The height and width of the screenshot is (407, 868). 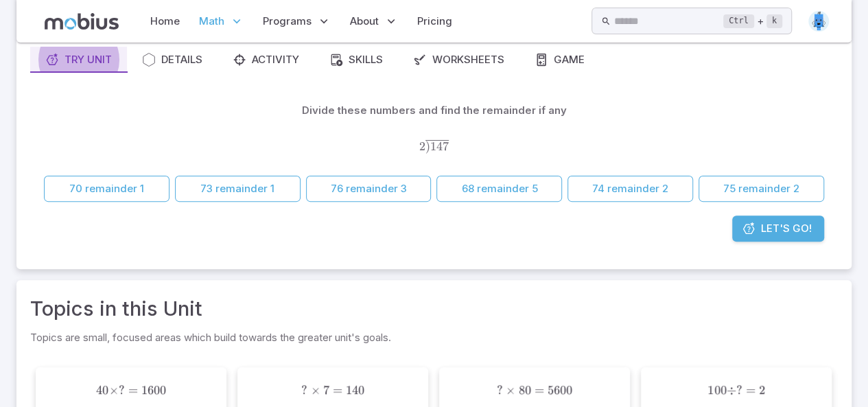 I want to click on span: About, so click(x=364, y=22).